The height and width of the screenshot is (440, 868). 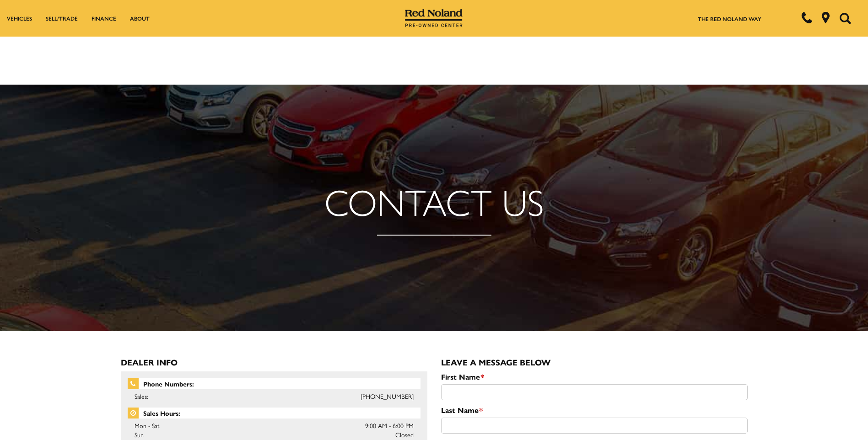 I want to click on img: Red Noland Pre-Owned, so click(x=434, y=18).